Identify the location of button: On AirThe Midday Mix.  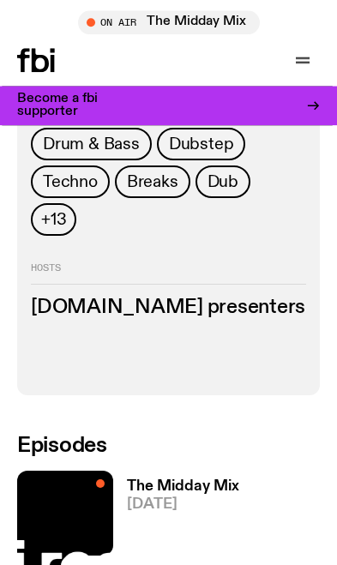
(169, 22).